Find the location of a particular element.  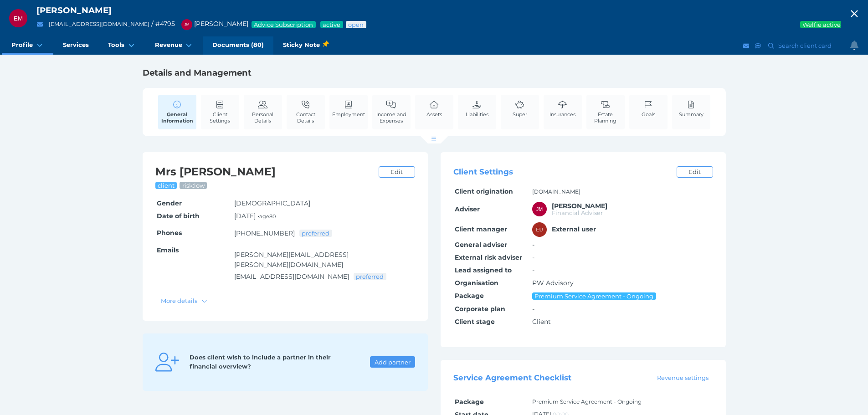

span: Jonathon Martino is located at coordinates (579, 206).